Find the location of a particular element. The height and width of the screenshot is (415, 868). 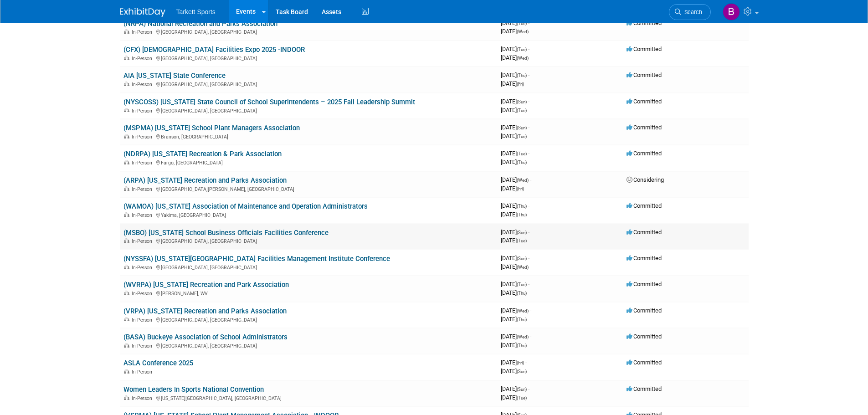

img: ExhibitDay is located at coordinates (143, 13).